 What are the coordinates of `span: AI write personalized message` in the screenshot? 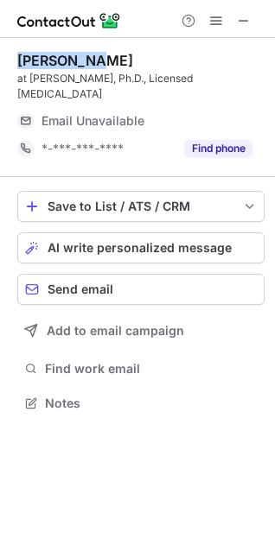 It's located at (139, 248).